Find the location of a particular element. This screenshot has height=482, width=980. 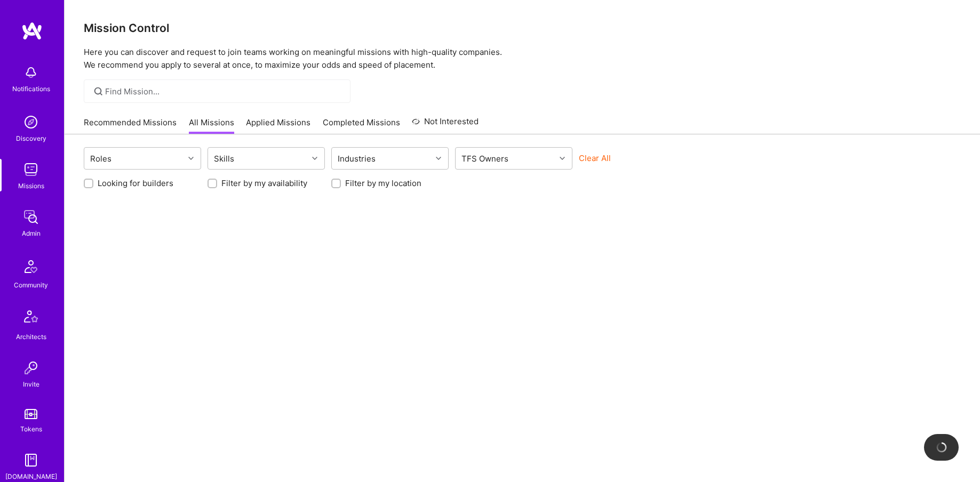

div: Missions is located at coordinates (31, 186).